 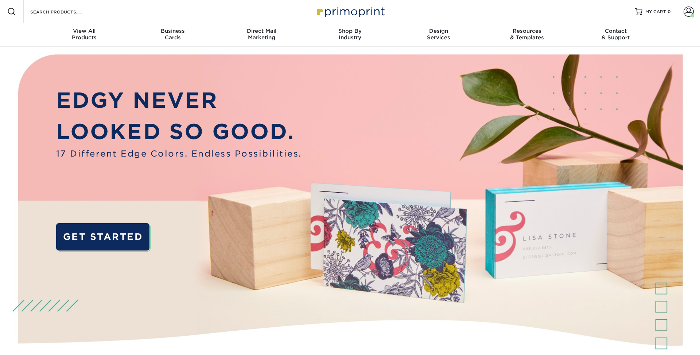 I want to click on span: Design, so click(x=438, y=31).